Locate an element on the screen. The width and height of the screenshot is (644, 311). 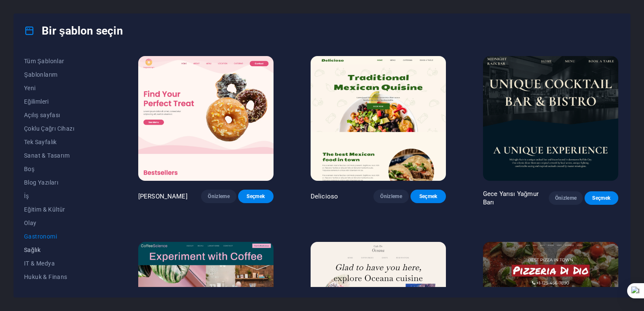
span: IT & Medya is located at coordinates (62, 263).